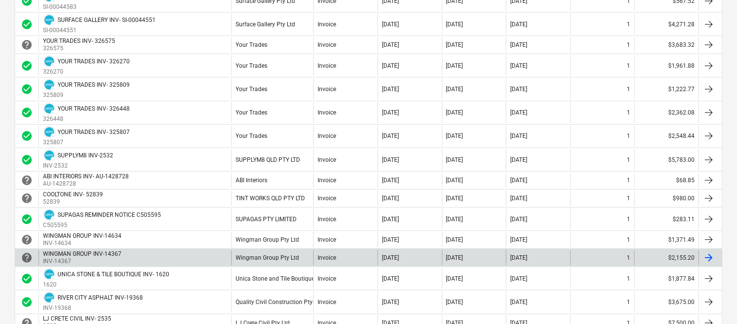  What do you see at coordinates (267, 258) in the screenshot?
I see `div: Wingman Group Pty Ltd` at bounding box center [267, 258].